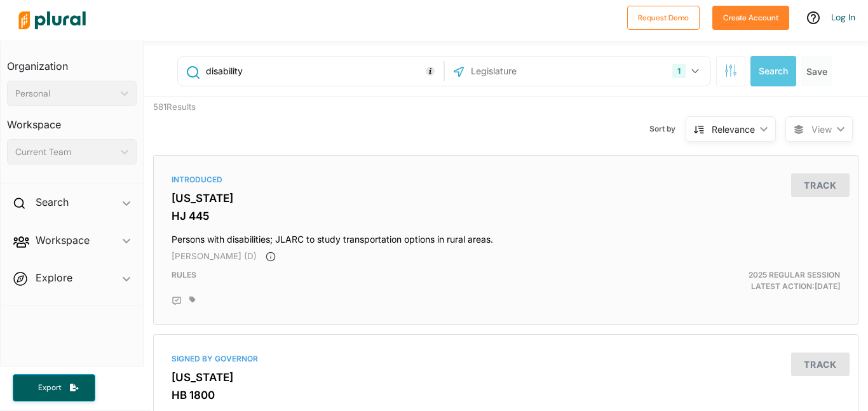 This screenshot has width=868, height=411. What do you see at coordinates (843, 18) in the screenshot?
I see `a: Log In` at bounding box center [843, 18].